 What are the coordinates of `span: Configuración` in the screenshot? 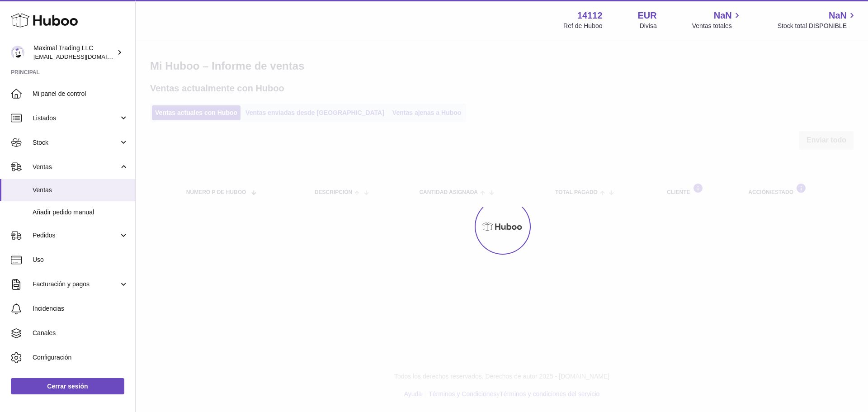 It's located at (81, 357).